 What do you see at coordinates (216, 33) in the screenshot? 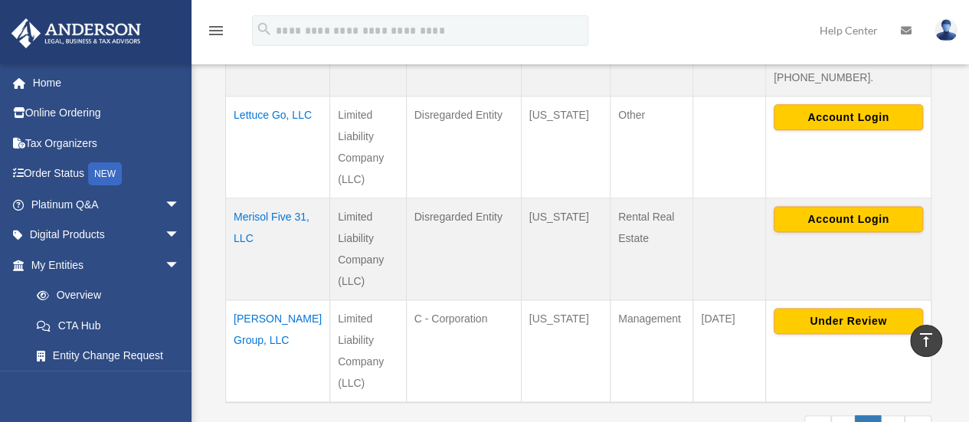
I see `a: menu` at bounding box center [216, 33].